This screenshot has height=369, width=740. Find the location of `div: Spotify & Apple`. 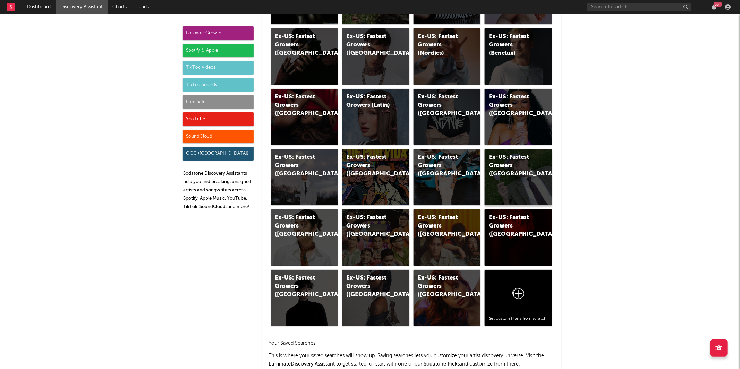

div: Spotify & Apple is located at coordinates (218, 51).